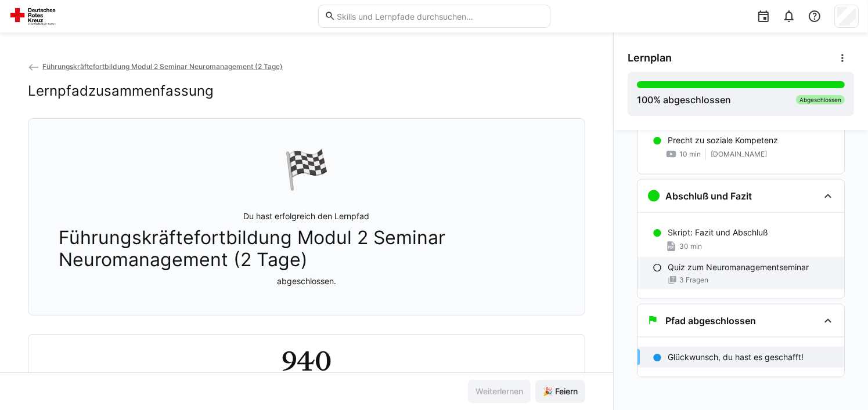 This screenshot has width=868, height=410. What do you see at coordinates (645, 100) in the screenshot?
I see `span: 100` at bounding box center [645, 100].